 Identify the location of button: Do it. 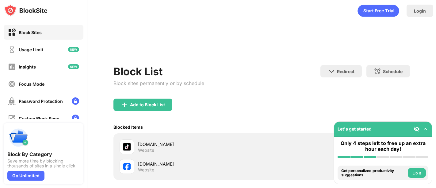
(416, 173).